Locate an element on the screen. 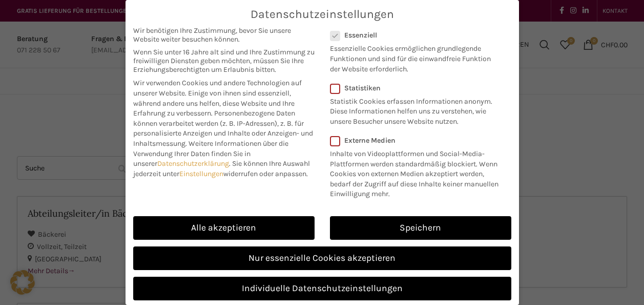 The image size is (644, 305). a: Alle akzeptieren is located at coordinates (224, 228).